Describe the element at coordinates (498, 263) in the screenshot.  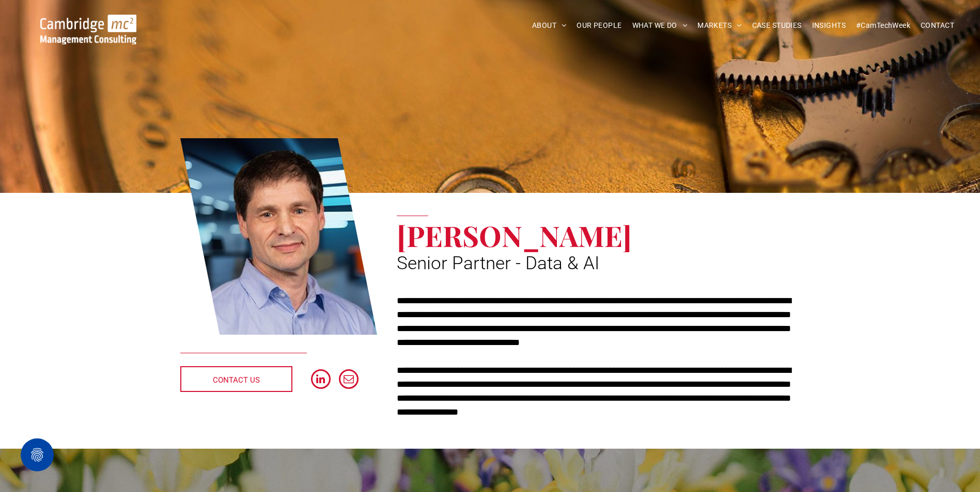
I see `span: Senior Partner - Data & AI` at that location.